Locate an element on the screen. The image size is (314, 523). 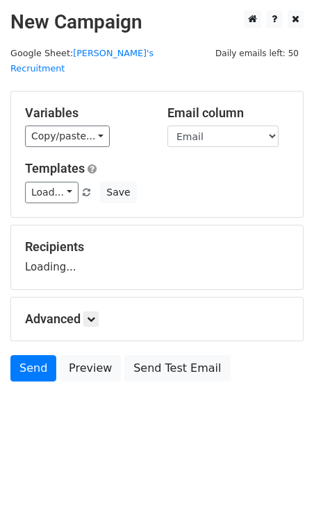
a: Copy/paste... is located at coordinates (67, 136).